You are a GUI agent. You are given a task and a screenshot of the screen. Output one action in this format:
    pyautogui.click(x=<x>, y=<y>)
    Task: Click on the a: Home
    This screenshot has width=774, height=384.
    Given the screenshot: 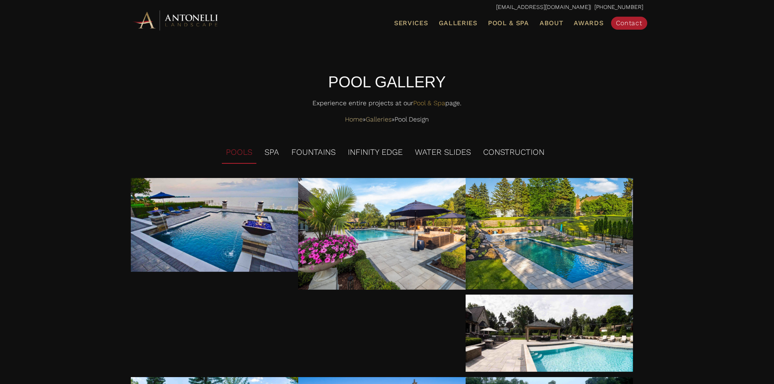 What is the action you would take?
    pyautogui.click(x=354, y=119)
    